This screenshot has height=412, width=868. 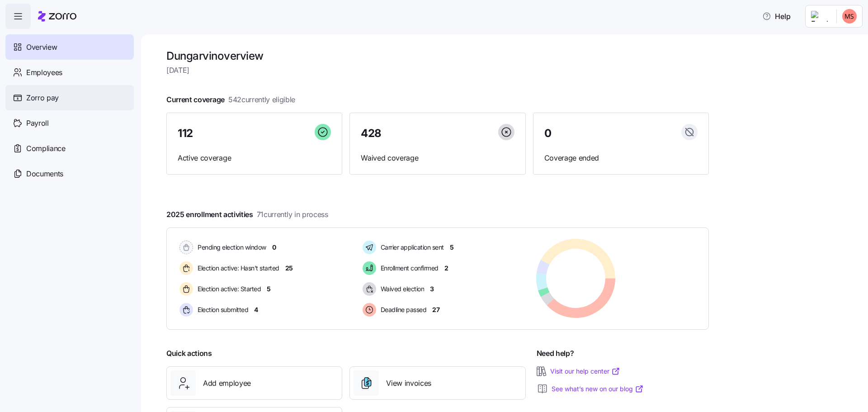 I want to click on span: Waived election, so click(x=401, y=289).